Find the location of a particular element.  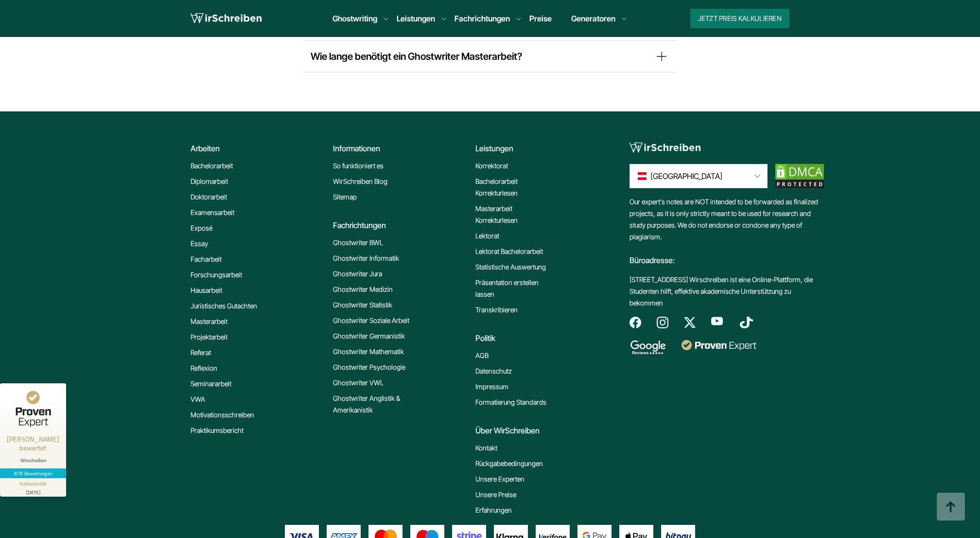

a: Formatierung Standards is located at coordinates (511, 403).